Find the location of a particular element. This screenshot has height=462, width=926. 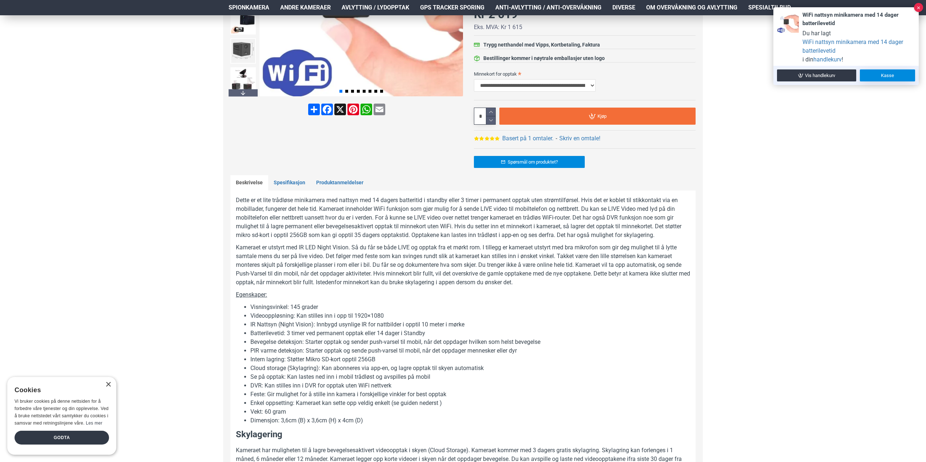

li: Cloud storage (Skylagring): Kan abonneres via app-en, og lagre opptak til skyen automatisk is located at coordinates (470, 368).